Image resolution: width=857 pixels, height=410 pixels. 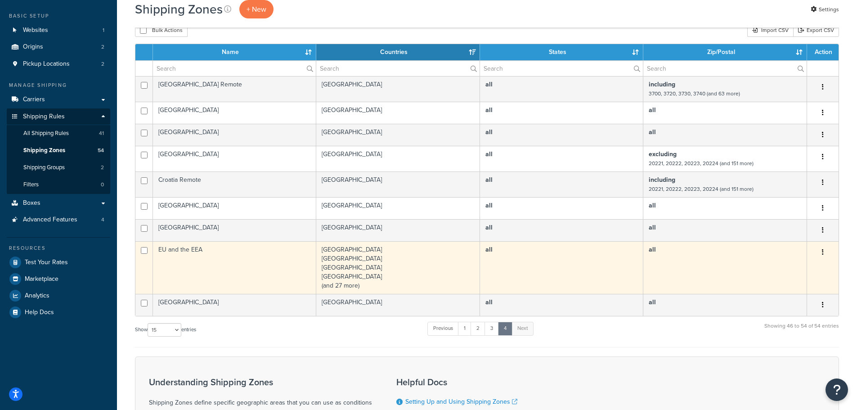 What do you see at coordinates (101, 133) in the screenshot?
I see `span: 41` at bounding box center [101, 133].